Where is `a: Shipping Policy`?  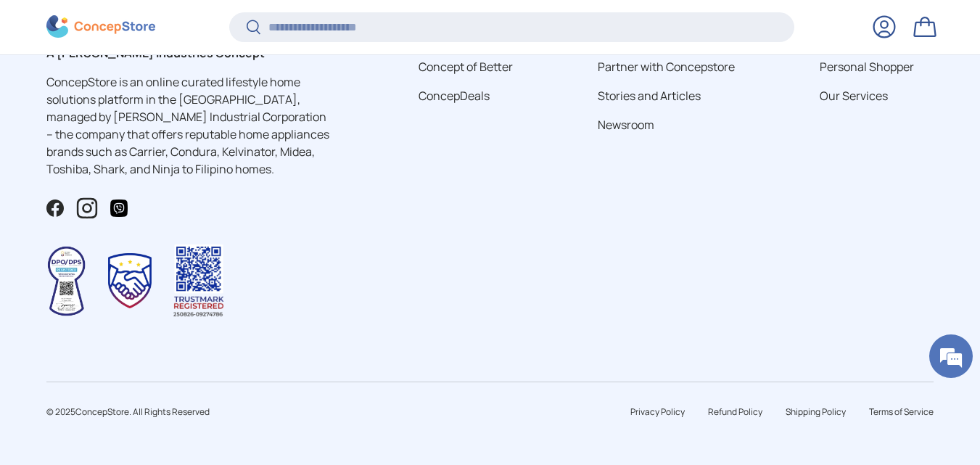 a: Shipping Policy is located at coordinates (815, 412).